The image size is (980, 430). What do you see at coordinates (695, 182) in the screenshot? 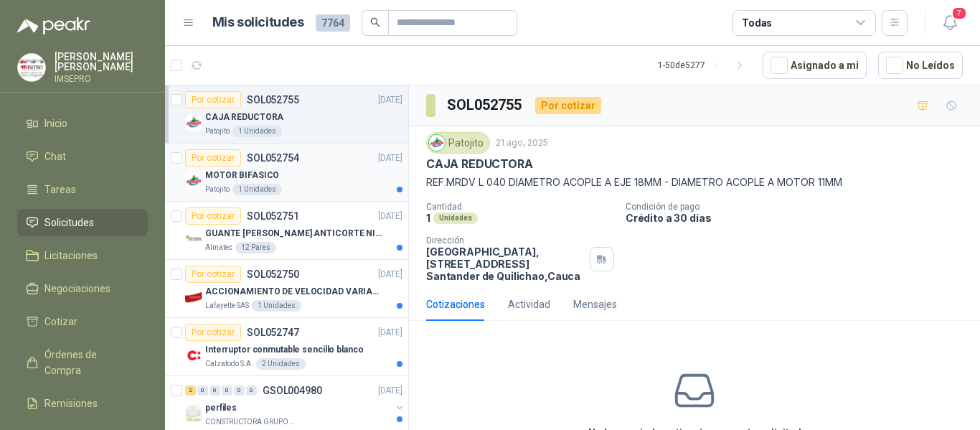
I see `p: REF.MRDV L 040 DIAMETRO ACOPLE A EJE 18MM - DIAMETRO ACOPLE A MOTOR 11MM` at bounding box center [695, 182].